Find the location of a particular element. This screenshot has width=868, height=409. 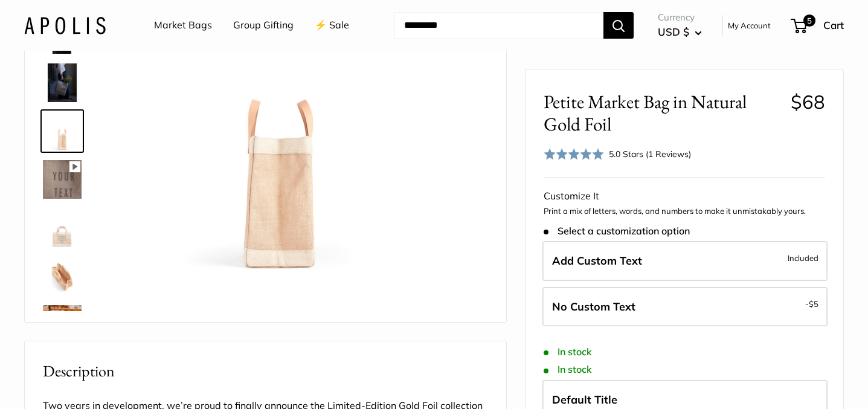

button: Search is located at coordinates (618, 26).